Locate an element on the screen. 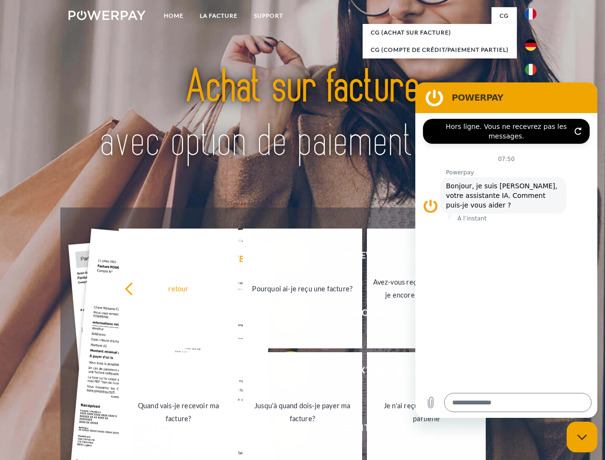 The height and width of the screenshot is (460, 605). button: Actualiser la connexion is located at coordinates (163, 49).